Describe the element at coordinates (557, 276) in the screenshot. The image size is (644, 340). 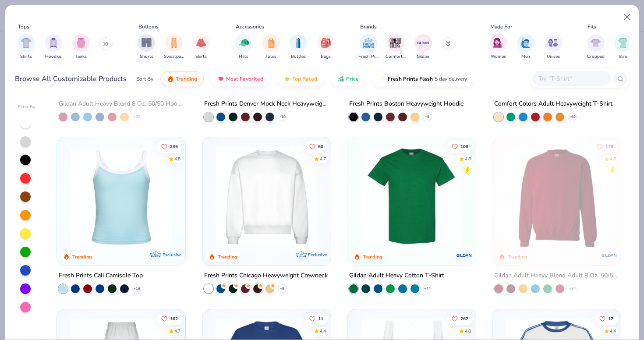
I see `div: Gildan Adult Heavy Blend Adult 8 Oz. 50/50 Fleece Crew` at that location.